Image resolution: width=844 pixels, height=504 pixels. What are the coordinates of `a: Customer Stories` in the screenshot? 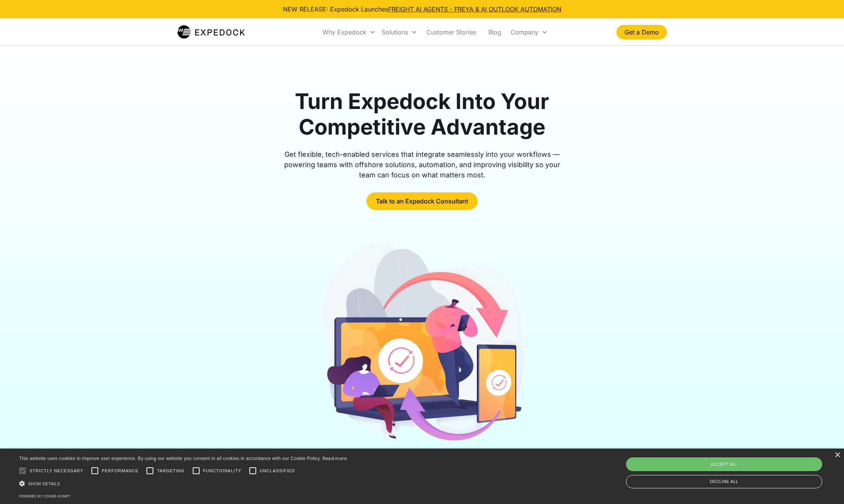 It's located at (451, 32).